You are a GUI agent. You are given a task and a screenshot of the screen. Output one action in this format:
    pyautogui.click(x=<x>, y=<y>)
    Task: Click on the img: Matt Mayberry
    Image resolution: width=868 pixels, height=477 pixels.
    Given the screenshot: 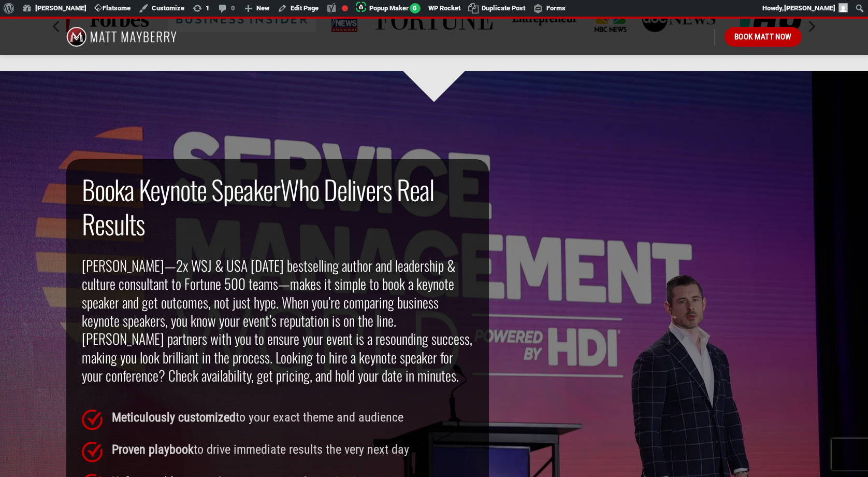 What is the action you would take?
    pyautogui.click(x=121, y=37)
    